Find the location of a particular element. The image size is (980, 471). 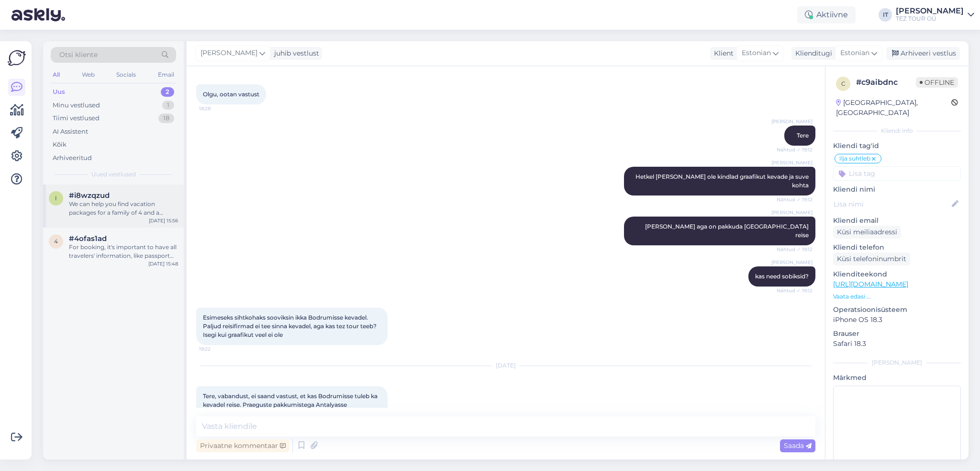

p: Kliendi nimi is located at coordinates (897, 189).